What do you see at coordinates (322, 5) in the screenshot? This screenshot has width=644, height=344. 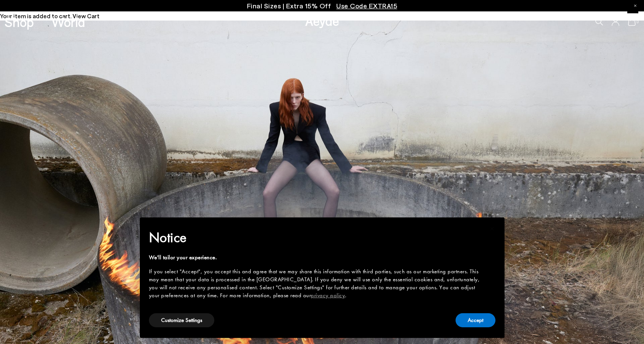 I see `p: Final Sizes | Extra 15% Off` at bounding box center [322, 5].